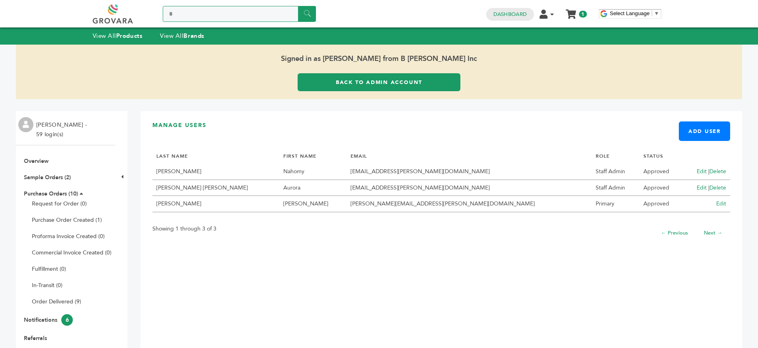 The width and height of the screenshot is (758, 348). Describe the element at coordinates (379, 82) in the screenshot. I see `a: Back to Admin Account` at that location.